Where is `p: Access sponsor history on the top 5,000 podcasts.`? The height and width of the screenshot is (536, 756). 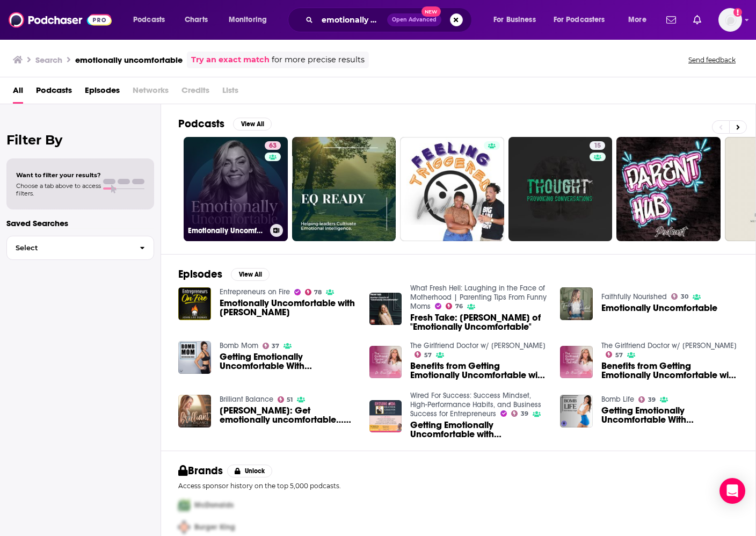
p: Access sponsor history on the top 5,000 podcasts. is located at coordinates (458, 486).